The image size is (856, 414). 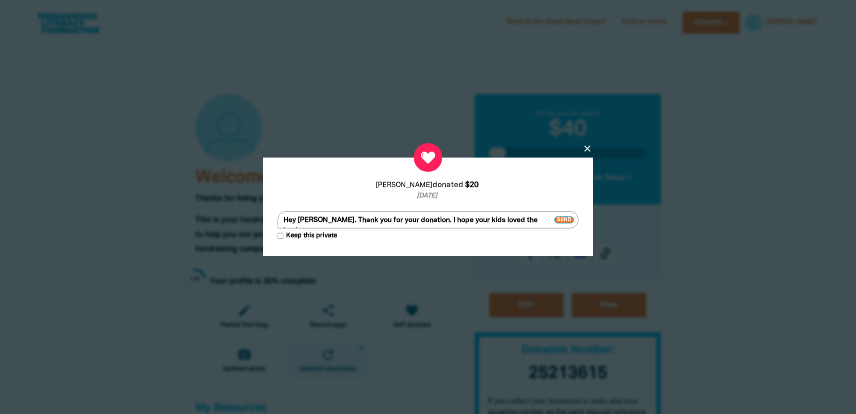 What do you see at coordinates (310, 236) in the screenshot?
I see `span: Keep this private` at bounding box center [310, 236].